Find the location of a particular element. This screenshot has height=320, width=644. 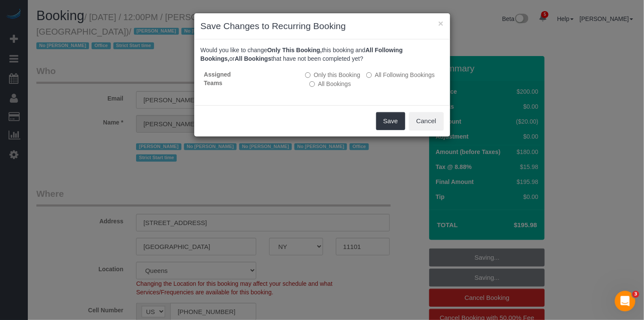

span: 3 is located at coordinates (636, 294).